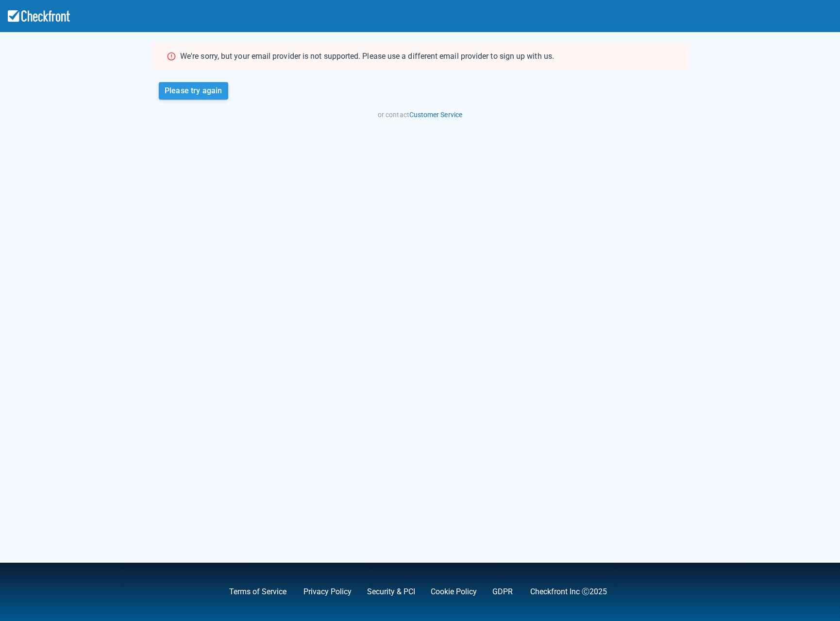  Describe the element at coordinates (569, 591) in the screenshot. I see `a: Checkfront Inc Ⓒ2025` at that location.